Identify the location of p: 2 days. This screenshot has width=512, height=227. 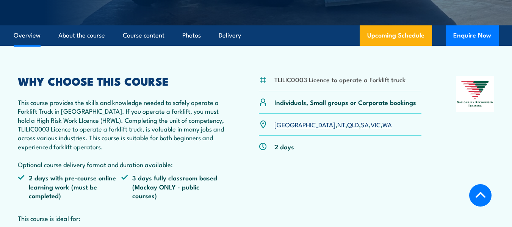
(284, 146).